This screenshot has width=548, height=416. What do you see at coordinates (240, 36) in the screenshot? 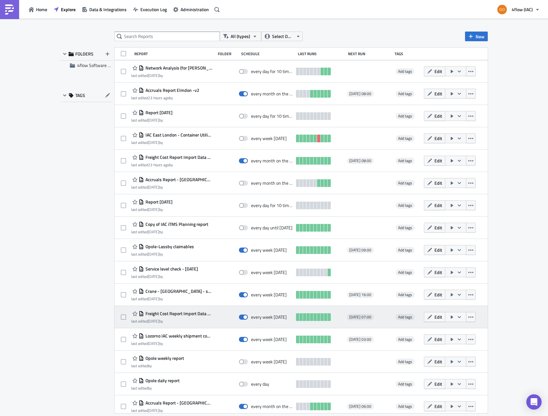
I see `button: All (types)` at bounding box center [240, 36].